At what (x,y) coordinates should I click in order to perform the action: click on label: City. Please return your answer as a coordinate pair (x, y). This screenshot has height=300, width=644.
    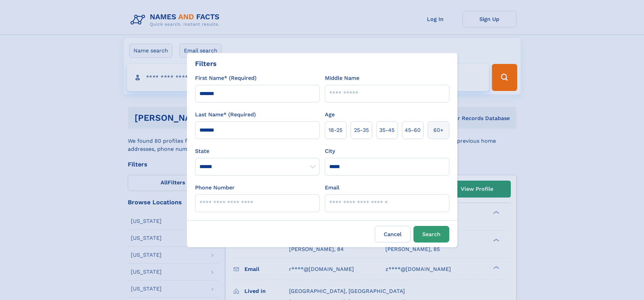
    Looking at the image, I should click on (330, 151).